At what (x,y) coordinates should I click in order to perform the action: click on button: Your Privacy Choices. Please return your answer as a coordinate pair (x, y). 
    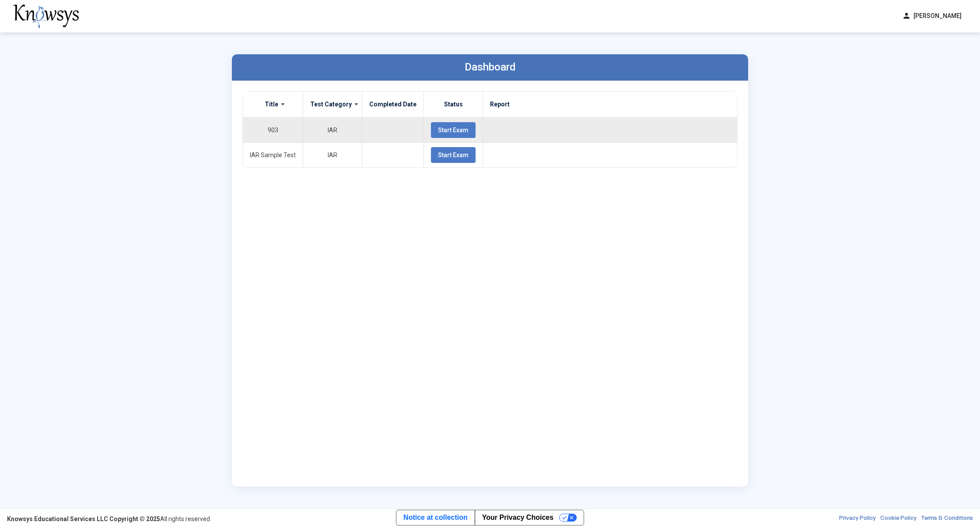
    Looking at the image, I should click on (529, 518).